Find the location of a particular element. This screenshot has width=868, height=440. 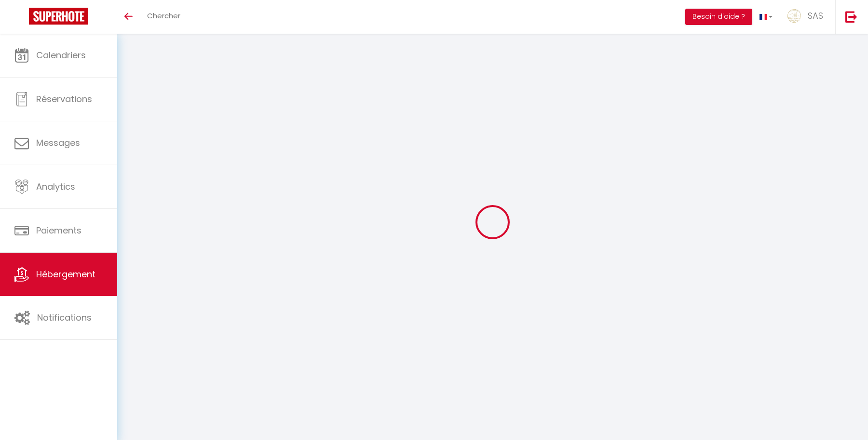

span: Hébergement is located at coordinates (66, 274).